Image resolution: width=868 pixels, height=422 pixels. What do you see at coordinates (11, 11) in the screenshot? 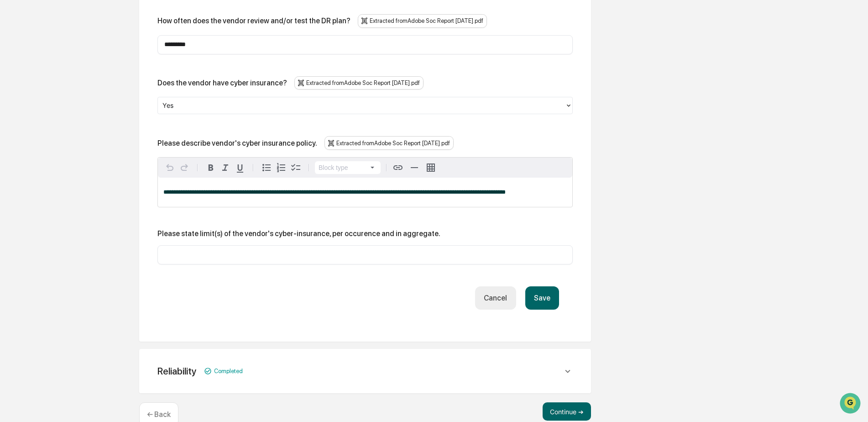
I see `button: Open customer support` at bounding box center [11, 11].